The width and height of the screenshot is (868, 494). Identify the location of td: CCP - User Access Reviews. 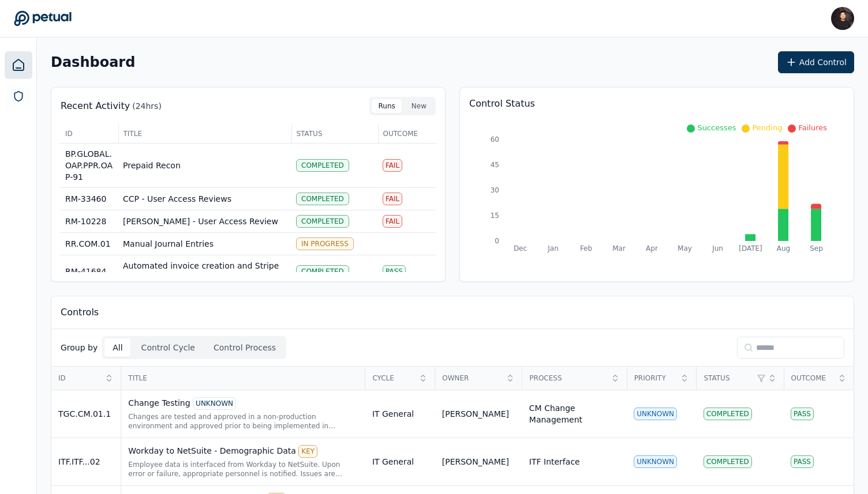
(205, 199).